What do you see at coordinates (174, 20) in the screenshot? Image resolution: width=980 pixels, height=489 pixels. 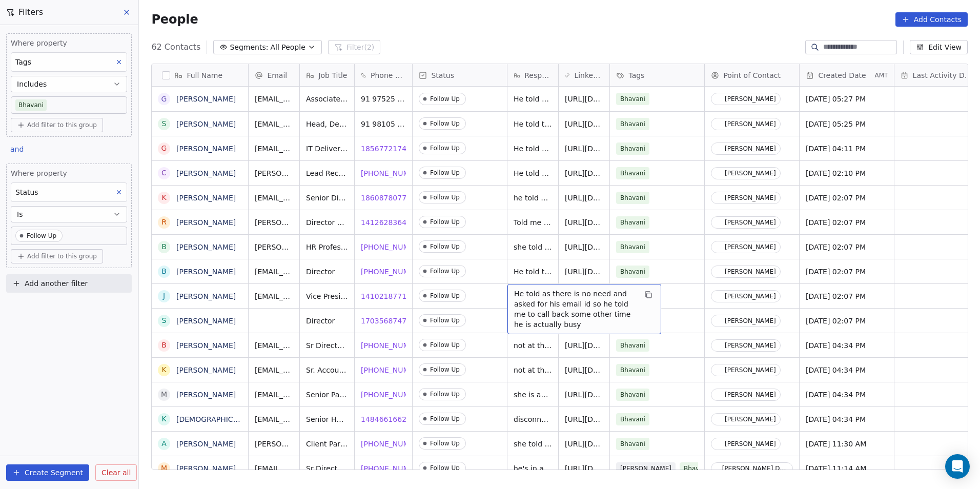 I see `span: People` at bounding box center [174, 20].